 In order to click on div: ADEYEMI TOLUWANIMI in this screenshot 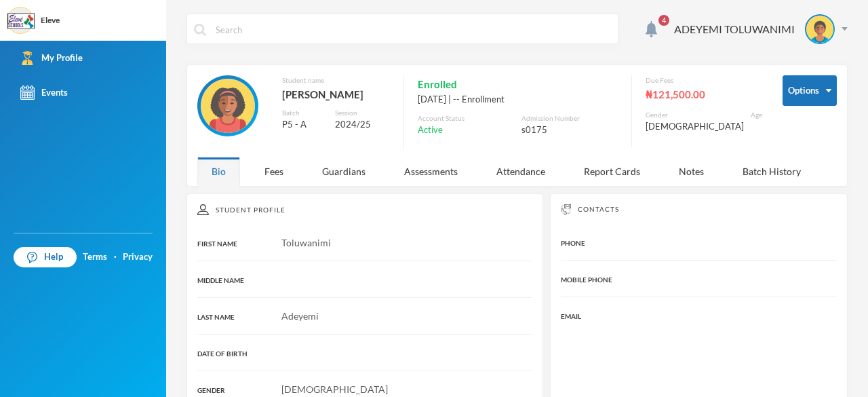, I will do `click(735, 30)`.